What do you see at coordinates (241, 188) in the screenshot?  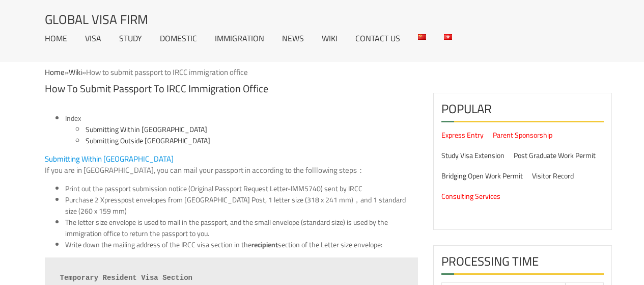 I see `li: Print out the passport submission notice (Original Passport Request Letter-IMM5740) sent by IRCC` at bounding box center [241, 188].